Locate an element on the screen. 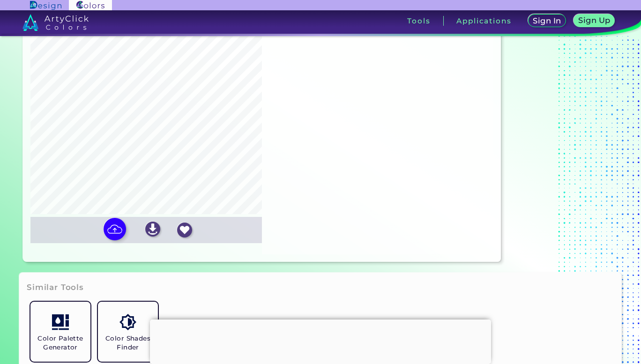 The width and height of the screenshot is (641, 364). h5: Color Palette Generator is located at coordinates (61, 343).